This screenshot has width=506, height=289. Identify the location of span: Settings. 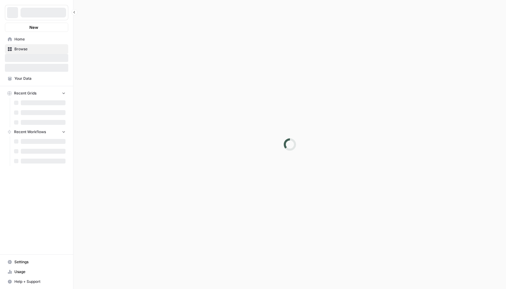
(40, 262).